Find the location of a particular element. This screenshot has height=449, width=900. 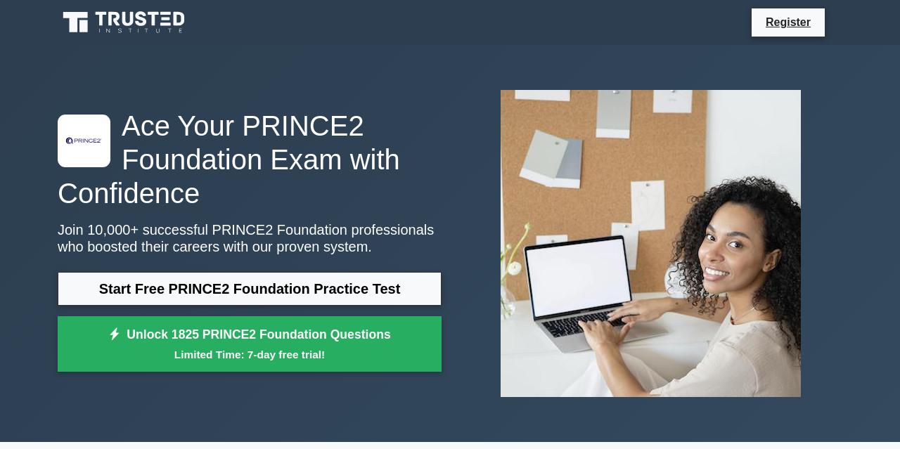

h1: Ace Your PRINCE2 Foundation Exam with Confidence is located at coordinates (250, 160).